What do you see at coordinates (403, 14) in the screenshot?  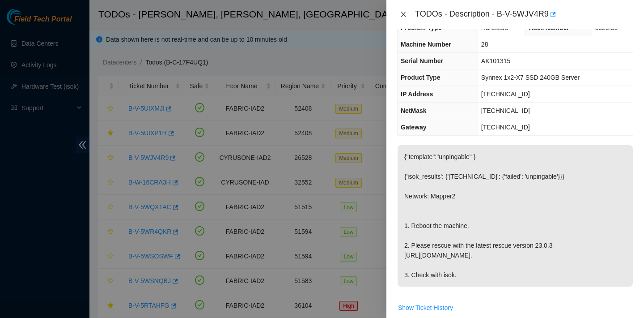 I see `span: close` at bounding box center [403, 14].